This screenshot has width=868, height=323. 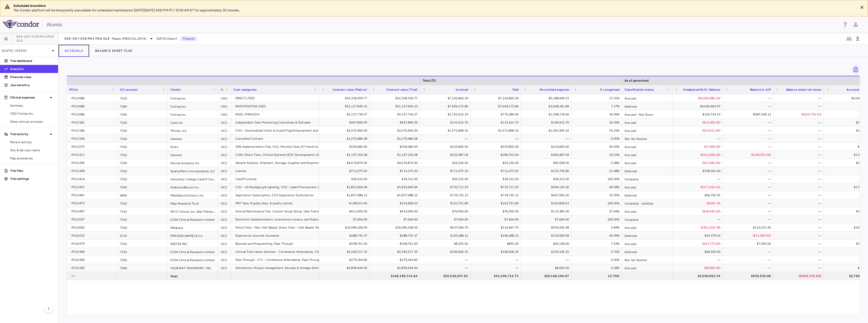 What do you see at coordinates (699, 171) in the screenshot?
I see `div: $558,365.40` at bounding box center [699, 171].